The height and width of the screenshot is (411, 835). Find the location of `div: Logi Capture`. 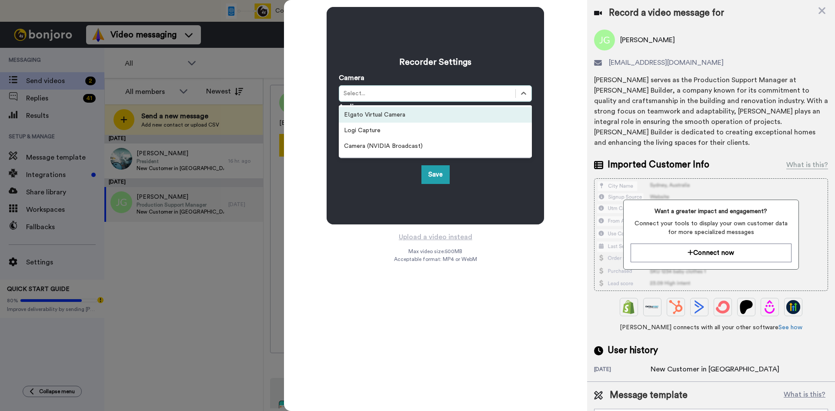

div: Logi Capture is located at coordinates (436, 131).